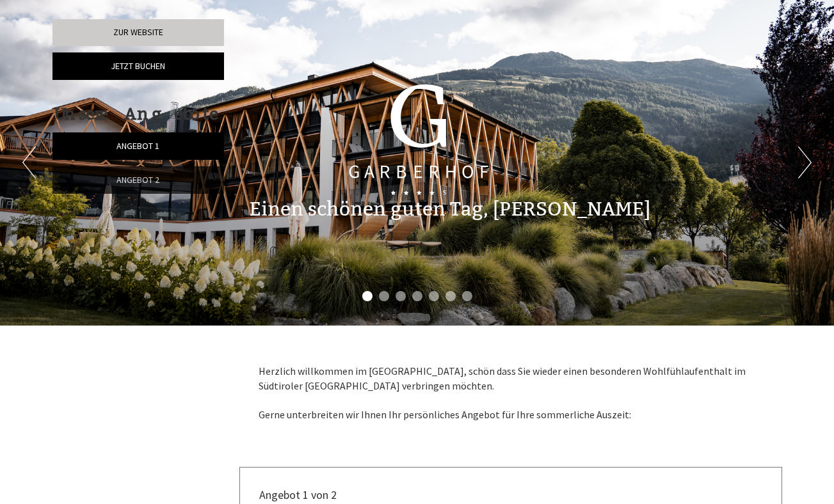  Describe the element at coordinates (298, 495) in the screenshot. I see `span: Angebot 1 von 2` at that location.